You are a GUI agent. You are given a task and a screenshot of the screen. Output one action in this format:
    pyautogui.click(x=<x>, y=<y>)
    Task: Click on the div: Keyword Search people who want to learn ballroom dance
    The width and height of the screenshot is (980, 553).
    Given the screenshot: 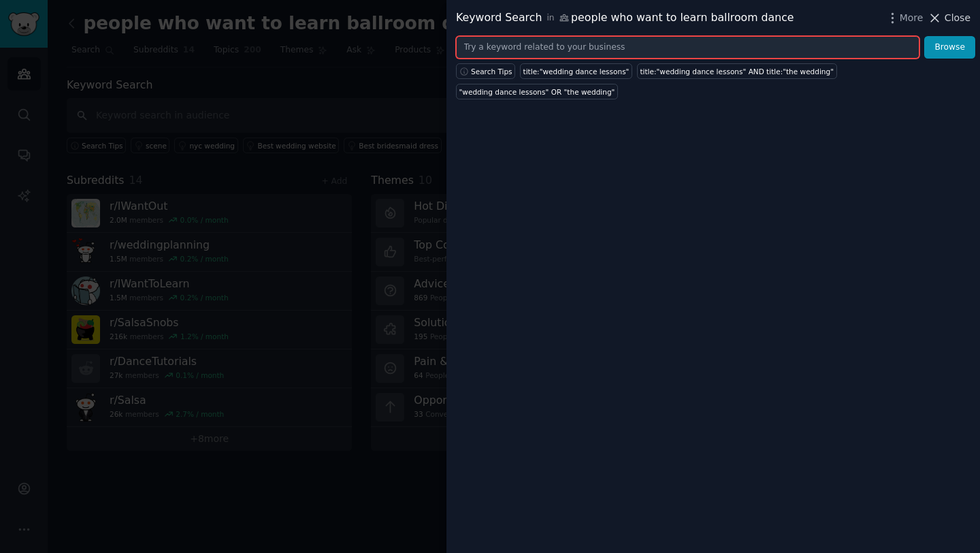 What is the action you would take?
    pyautogui.click(x=625, y=18)
    